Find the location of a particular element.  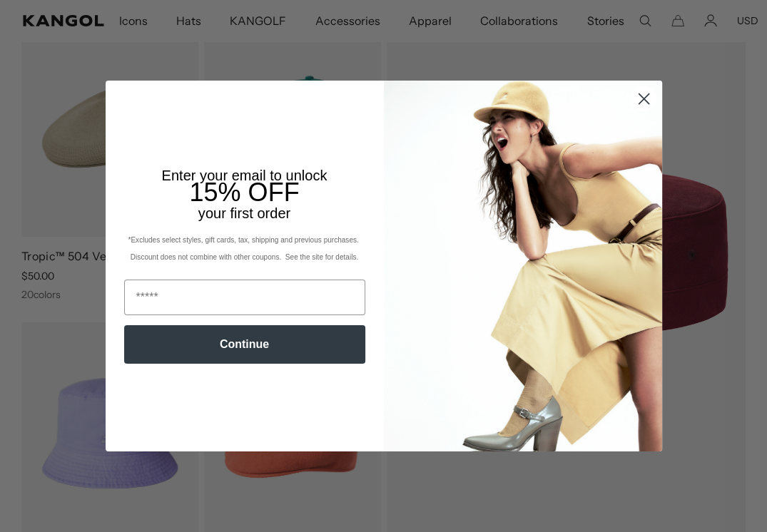

button: Continue is located at coordinates (245, 344).